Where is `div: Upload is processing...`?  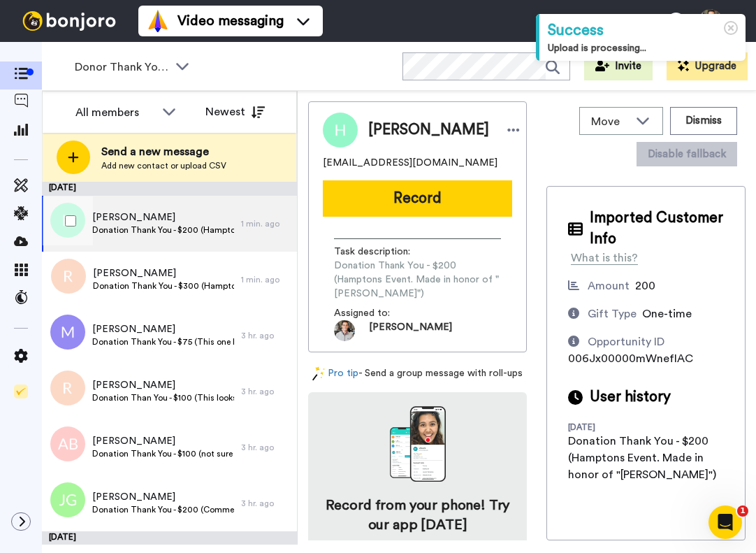 div: Upload is processing... is located at coordinates (642, 48).